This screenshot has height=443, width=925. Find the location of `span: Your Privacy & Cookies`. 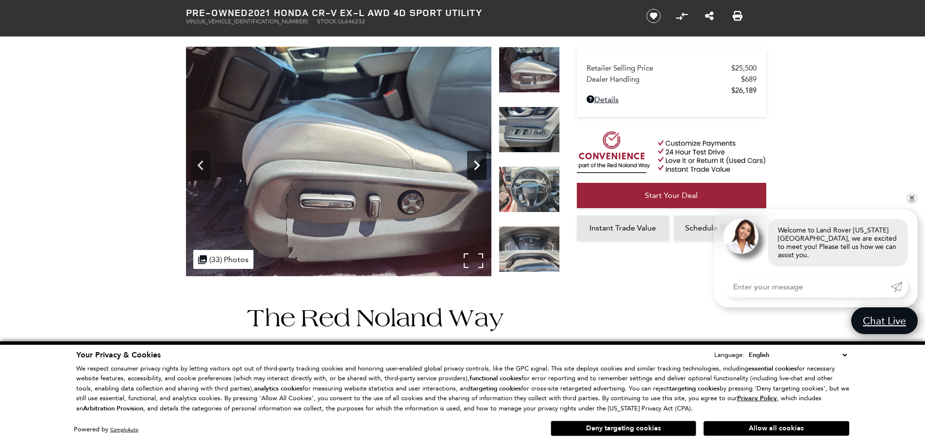

span: Your Privacy & Cookies is located at coordinates (119, 355).